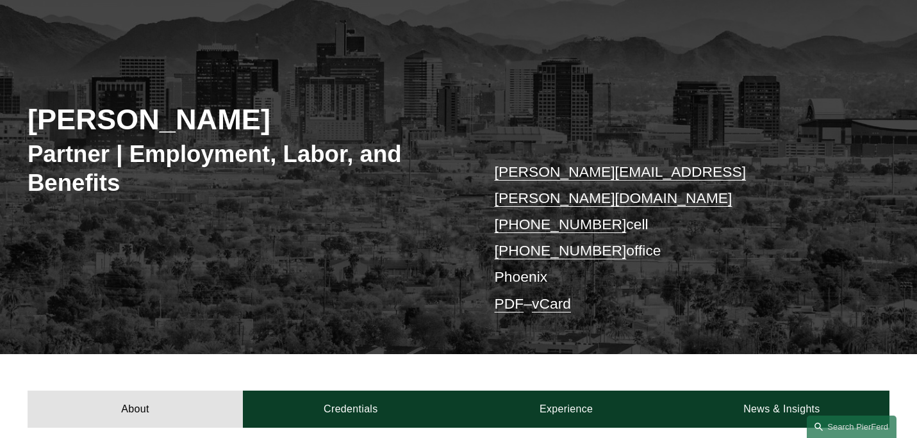  What do you see at coordinates (674, 238) in the screenshot?
I see `p: cell office Phoenix –` at bounding box center [674, 238].